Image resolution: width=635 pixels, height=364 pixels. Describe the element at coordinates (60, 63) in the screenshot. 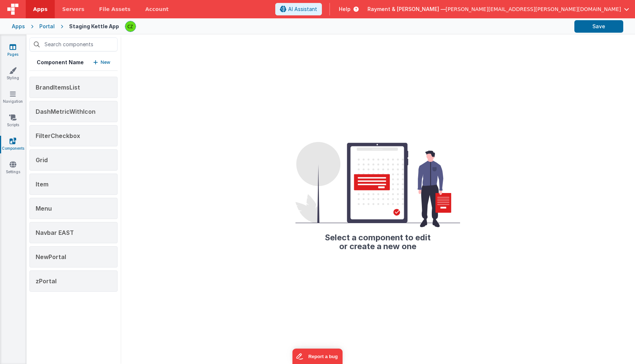

I see `h5: Component Name` at that location.